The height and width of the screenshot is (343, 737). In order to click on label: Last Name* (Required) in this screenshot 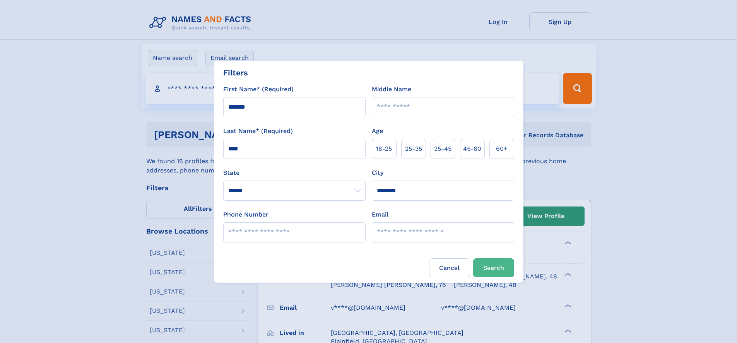, I will do `click(258, 131)`.